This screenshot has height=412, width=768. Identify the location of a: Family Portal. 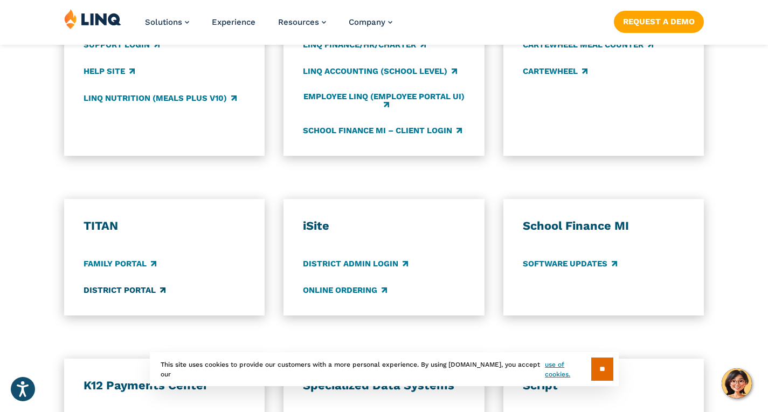
(120, 264).